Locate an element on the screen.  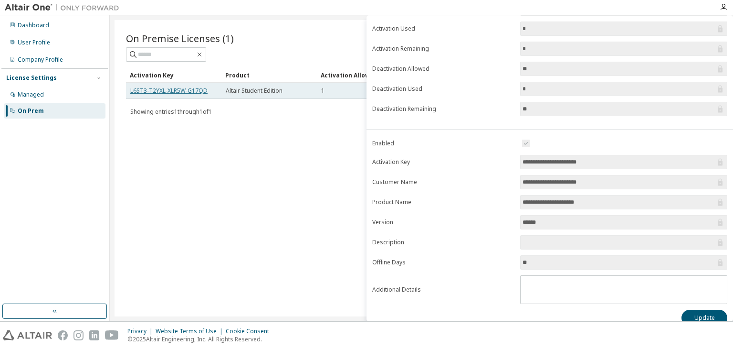
label: Offline Days is located at coordinates (444, 262).